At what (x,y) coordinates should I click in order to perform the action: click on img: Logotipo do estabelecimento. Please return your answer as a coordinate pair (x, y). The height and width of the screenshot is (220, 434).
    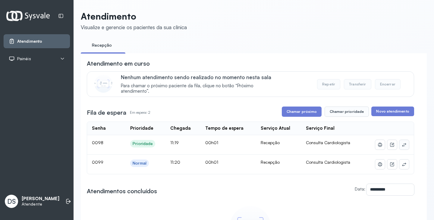
    Looking at the image, I should click on (28, 16).